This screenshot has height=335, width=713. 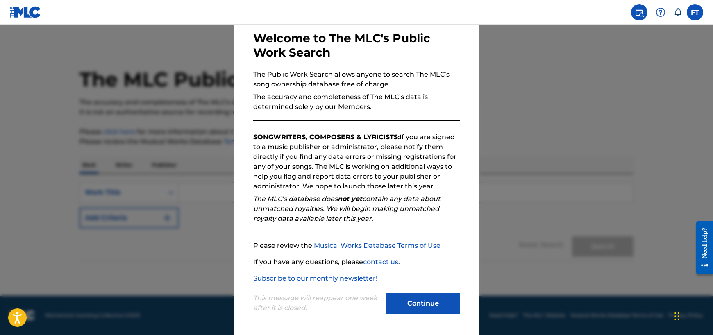 What do you see at coordinates (423, 304) in the screenshot?
I see `button: Continue` at bounding box center [423, 304].